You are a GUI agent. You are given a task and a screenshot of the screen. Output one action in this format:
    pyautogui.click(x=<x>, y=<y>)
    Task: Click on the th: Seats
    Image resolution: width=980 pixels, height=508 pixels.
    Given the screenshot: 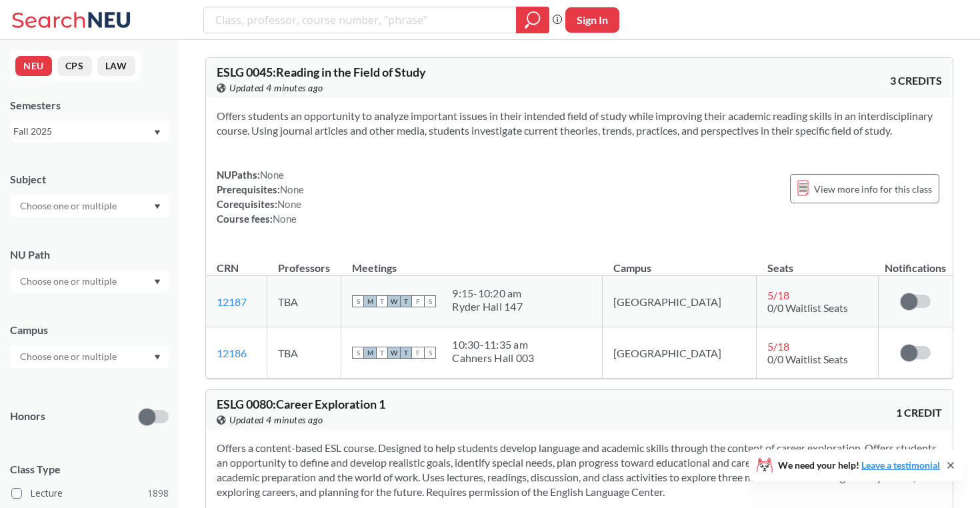 What is the action you would take?
    pyautogui.click(x=818, y=261)
    